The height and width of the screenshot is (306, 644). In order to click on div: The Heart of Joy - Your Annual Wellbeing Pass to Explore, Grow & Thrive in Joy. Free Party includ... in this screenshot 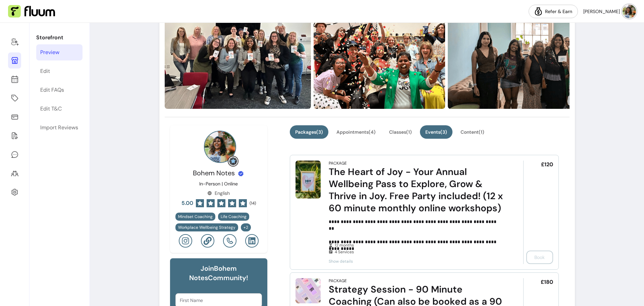, I will do `click(417, 190)`.